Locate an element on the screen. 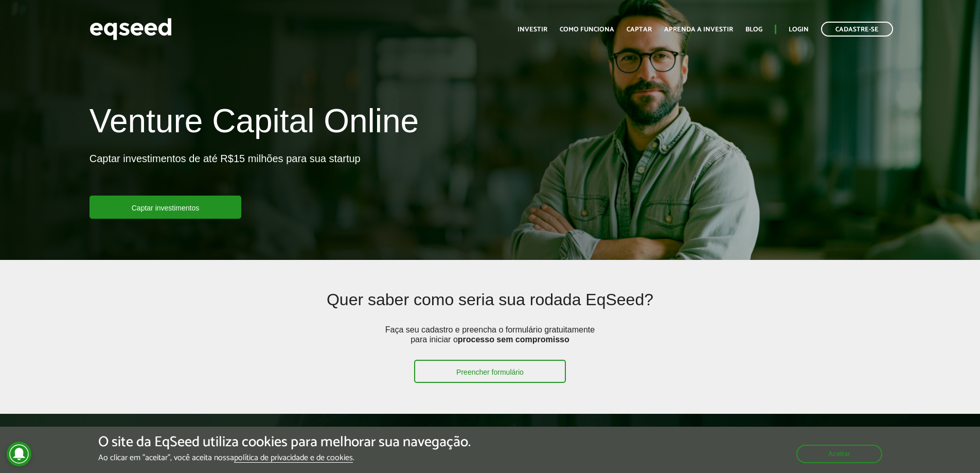 Image resolution: width=980 pixels, height=473 pixels. a: Como funciona is located at coordinates (587, 29).